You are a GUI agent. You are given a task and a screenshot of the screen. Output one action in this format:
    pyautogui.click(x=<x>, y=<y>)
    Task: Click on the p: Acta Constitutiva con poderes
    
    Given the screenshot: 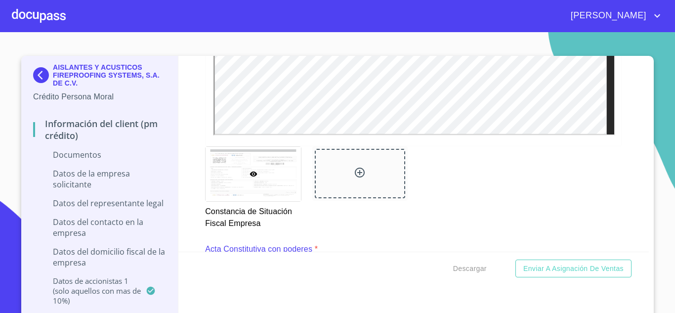 What is the action you would take?
    pyautogui.click(x=259, y=249)
    